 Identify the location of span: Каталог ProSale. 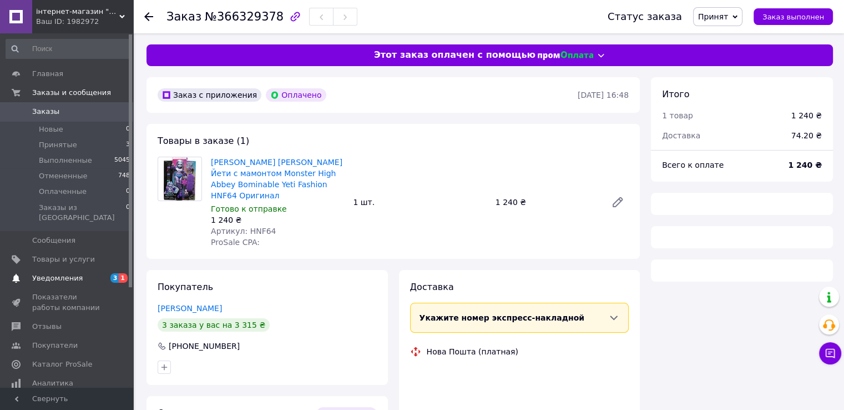
(62, 364).